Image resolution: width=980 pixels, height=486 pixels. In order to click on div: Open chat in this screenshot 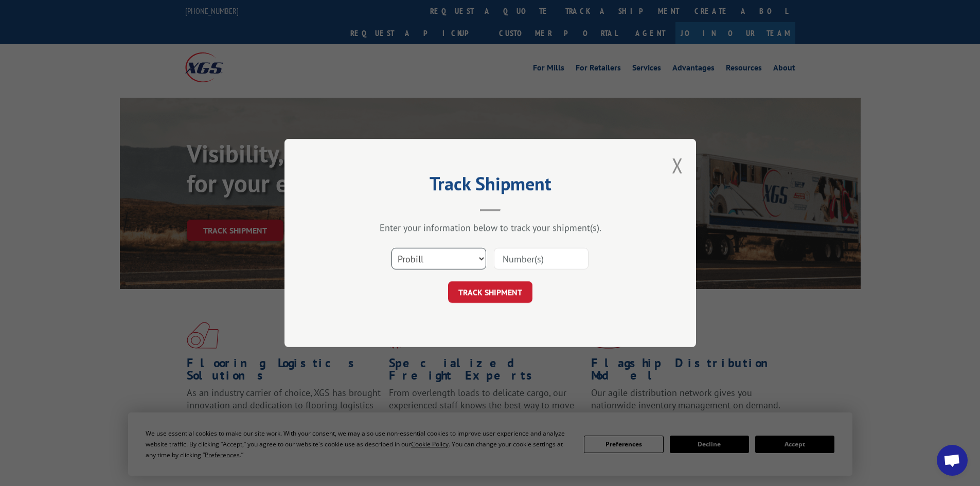, I will do `click(952, 461)`.